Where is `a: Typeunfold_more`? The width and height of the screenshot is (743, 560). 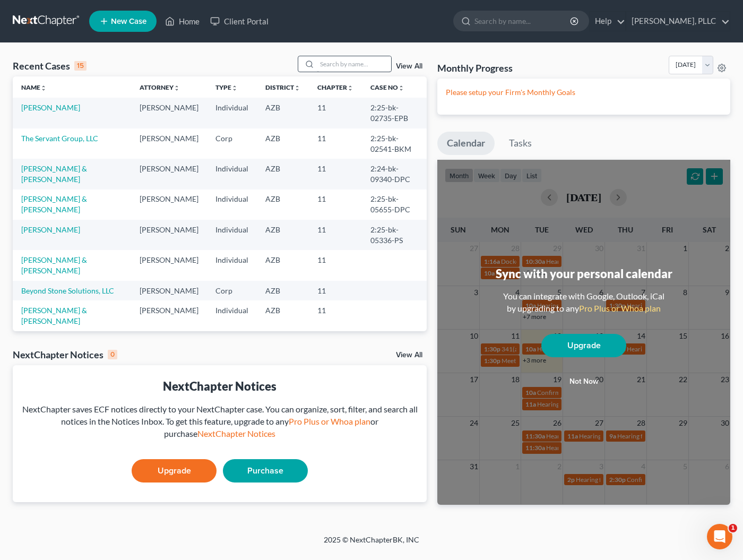 a: Typeunfold_more is located at coordinates (227, 87).